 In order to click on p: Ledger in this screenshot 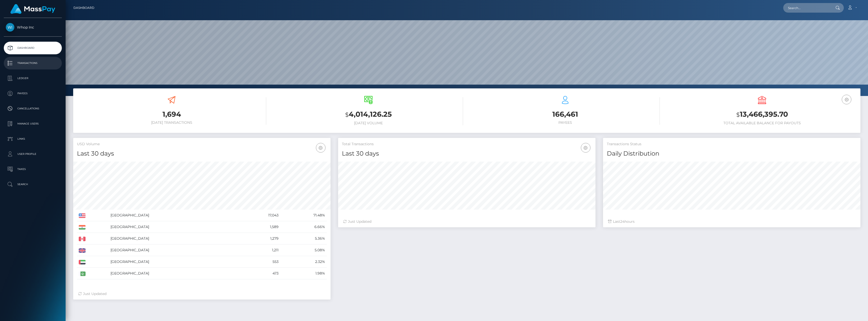, I will do `click(33, 78)`.